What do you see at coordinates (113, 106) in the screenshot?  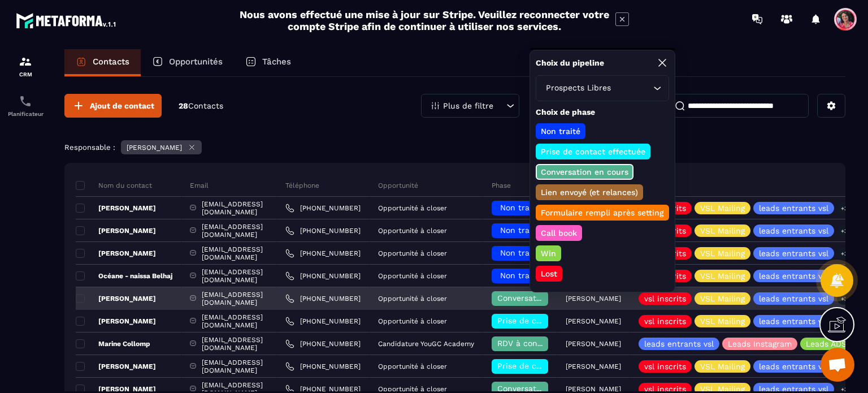 I see `button: Ajout de contact` at bounding box center [113, 106].